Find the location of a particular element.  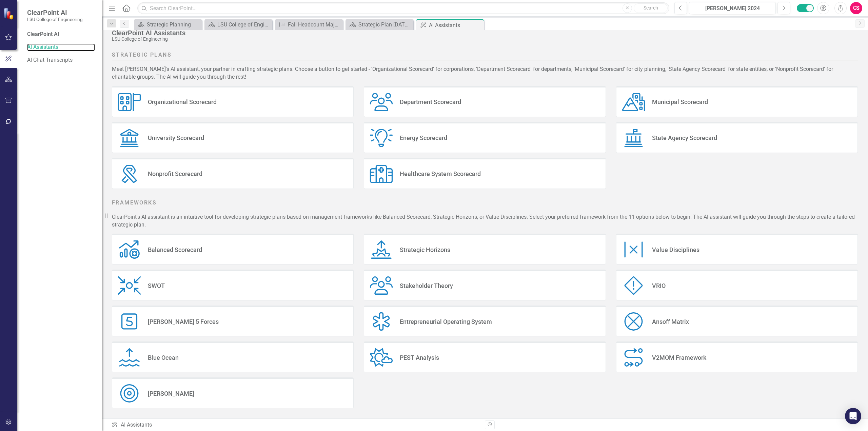

a: LSU College of Engineering is located at coordinates (239, 24).